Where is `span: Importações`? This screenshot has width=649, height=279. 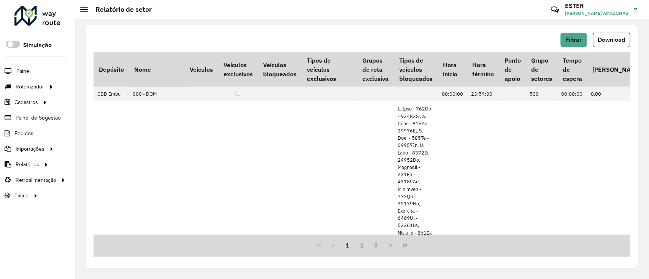
span: Importações is located at coordinates (30, 149).